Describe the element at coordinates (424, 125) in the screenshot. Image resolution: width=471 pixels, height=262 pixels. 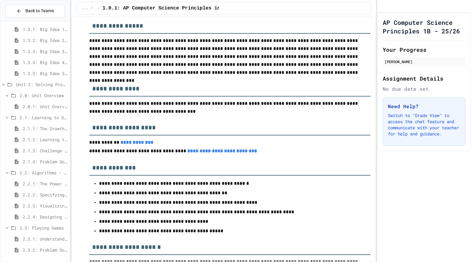
I see `p: Switch to "Grade View" to access the chat feature and communicate with your teacher for help and ...` at that location.